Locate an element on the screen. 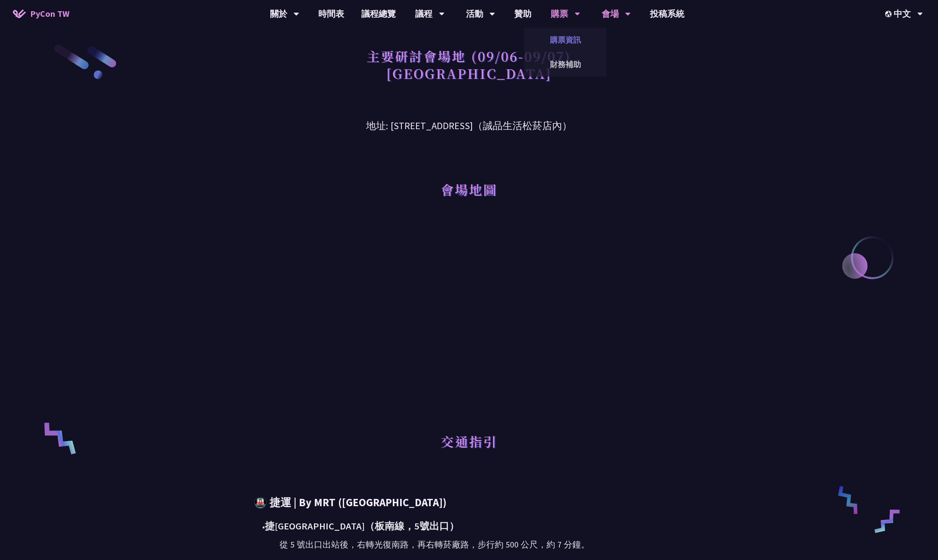  a: PyCon TW is located at coordinates (41, 13).